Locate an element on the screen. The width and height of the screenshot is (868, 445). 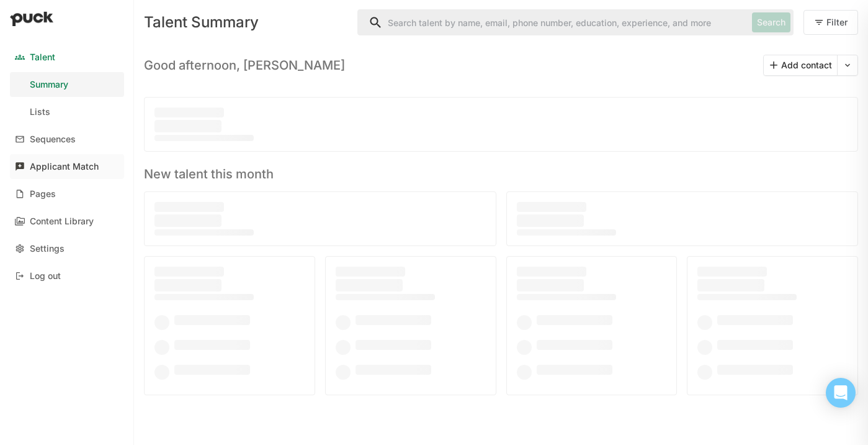
div: Applicant Match is located at coordinates (64, 167).